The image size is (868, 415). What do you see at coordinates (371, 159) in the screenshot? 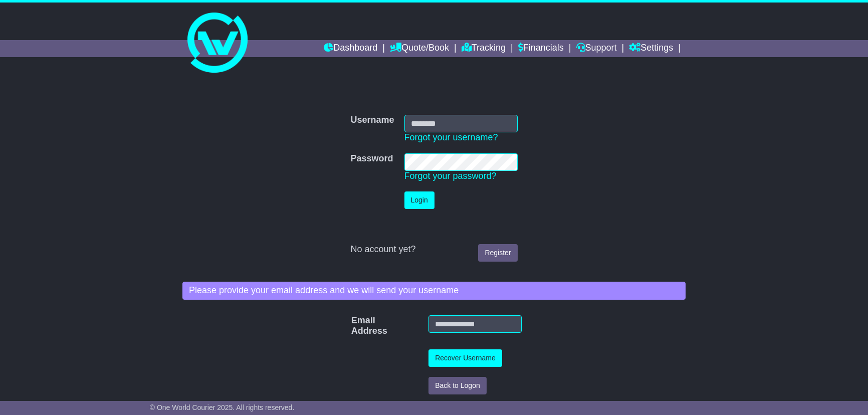
I see `label: Password` at bounding box center [371, 159].